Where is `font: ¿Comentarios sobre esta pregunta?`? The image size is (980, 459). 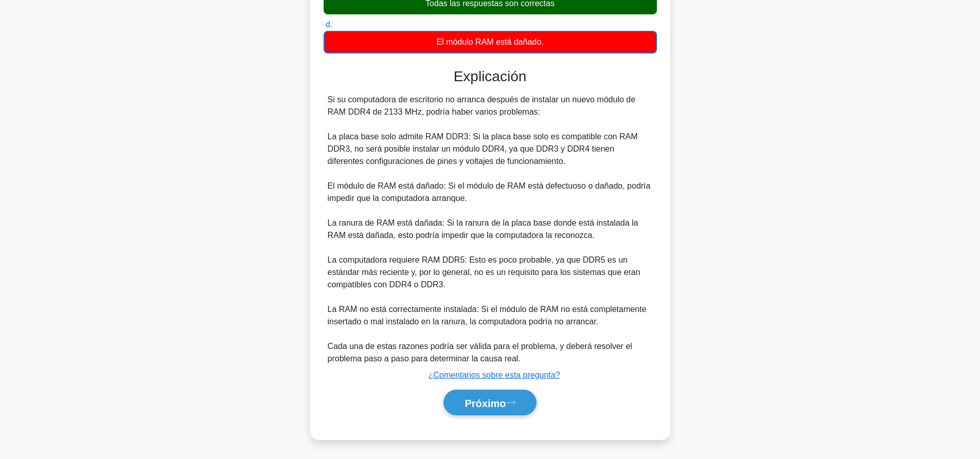
font: ¿Comentarios sobre esta pregunta? is located at coordinates (494, 375).